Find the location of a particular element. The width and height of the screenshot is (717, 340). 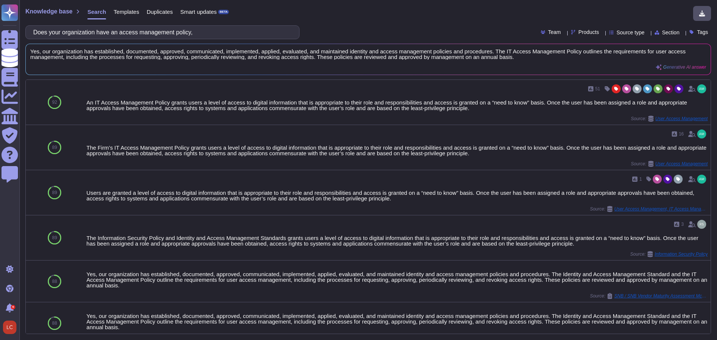

div: BETA is located at coordinates (223, 12).